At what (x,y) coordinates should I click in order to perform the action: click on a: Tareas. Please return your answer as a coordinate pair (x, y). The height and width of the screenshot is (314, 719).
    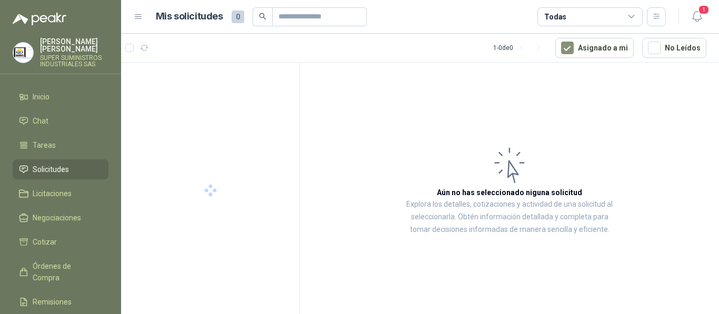
    Looking at the image, I should click on (60, 145).